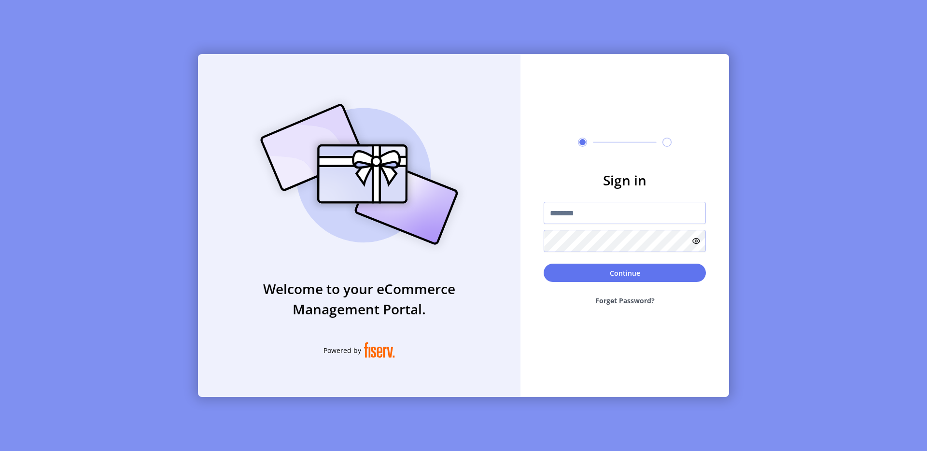 This screenshot has width=927, height=451. What do you see at coordinates (359, 299) in the screenshot?
I see `h3: Welcome to your eCommerce Management Portal.` at bounding box center [359, 299].